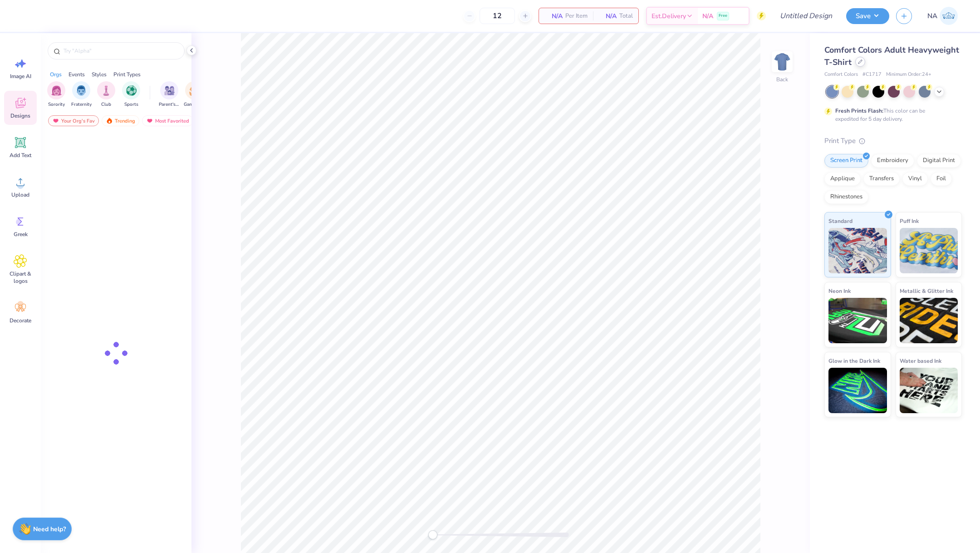 This screenshot has width=980, height=553. What do you see at coordinates (81, 105) in the screenshot?
I see `span: Fraternity` at bounding box center [81, 105].